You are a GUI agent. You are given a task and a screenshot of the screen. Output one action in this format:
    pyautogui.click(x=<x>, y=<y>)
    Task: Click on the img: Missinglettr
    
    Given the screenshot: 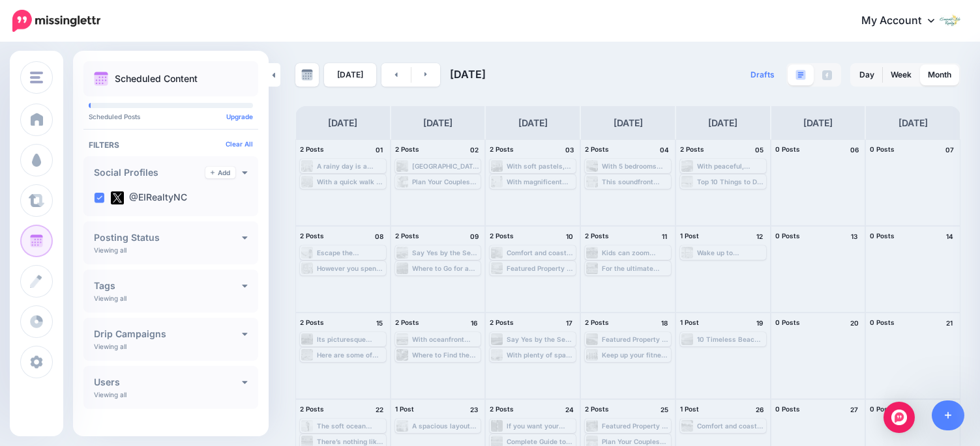 What is the action you would take?
    pyautogui.click(x=56, y=21)
    